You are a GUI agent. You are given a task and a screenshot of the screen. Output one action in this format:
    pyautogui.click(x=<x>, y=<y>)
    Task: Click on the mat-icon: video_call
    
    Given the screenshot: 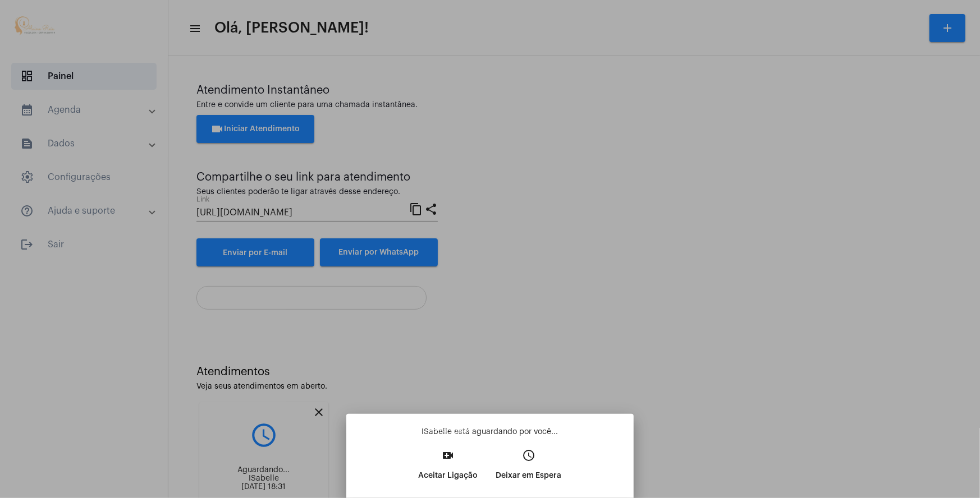 What is the action you would take?
    pyautogui.click(x=449, y=456)
    